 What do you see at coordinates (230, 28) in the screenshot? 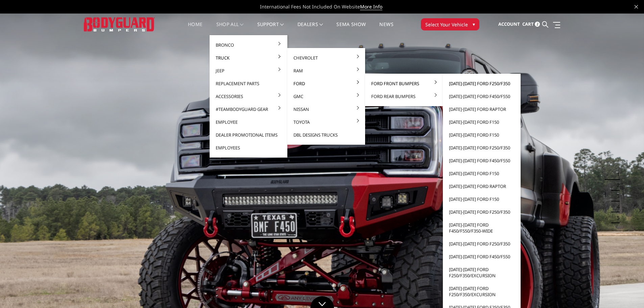
I see `a: shop all` at bounding box center [230, 28].